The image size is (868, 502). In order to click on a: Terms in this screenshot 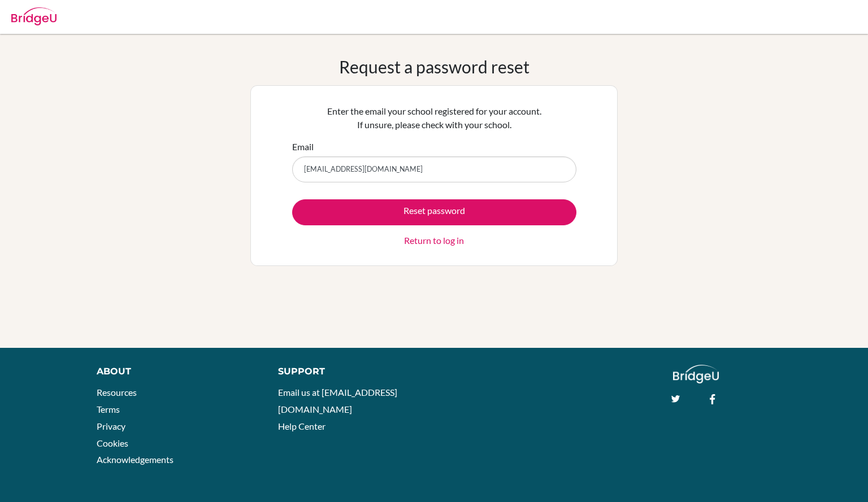, I will do `click(108, 409)`.